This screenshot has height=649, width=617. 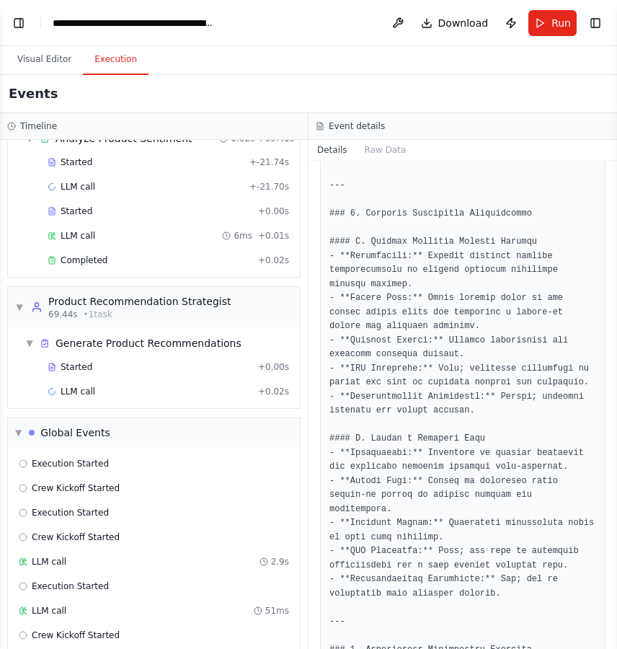 What do you see at coordinates (63, 314) in the screenshot?
I see `span: 69.44s` at bounding box center [63, 314].